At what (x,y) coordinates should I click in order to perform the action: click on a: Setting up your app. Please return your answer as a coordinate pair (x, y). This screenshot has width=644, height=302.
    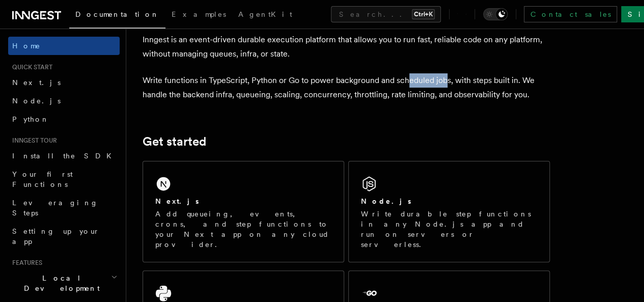
    Looking at the image, I should click on (64, 236).